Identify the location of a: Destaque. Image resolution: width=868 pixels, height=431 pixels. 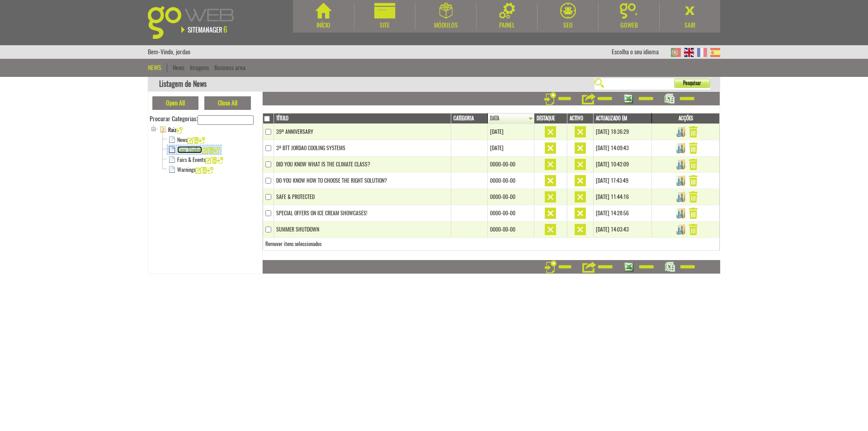
(551, 119).